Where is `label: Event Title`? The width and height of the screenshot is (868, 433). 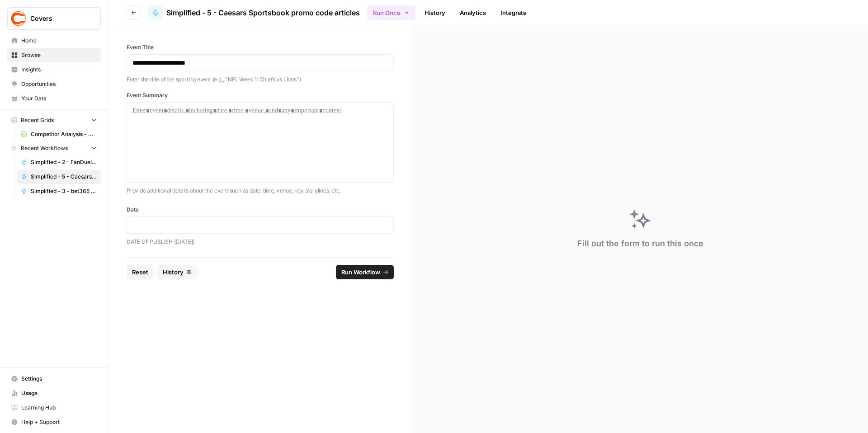
label: Event Title is located at coordinates (260, 47).